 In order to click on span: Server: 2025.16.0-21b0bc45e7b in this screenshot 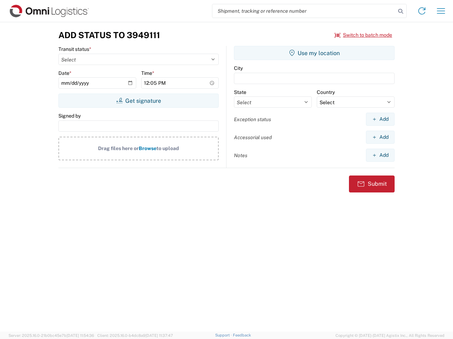, I will do `click(51, 336)`.